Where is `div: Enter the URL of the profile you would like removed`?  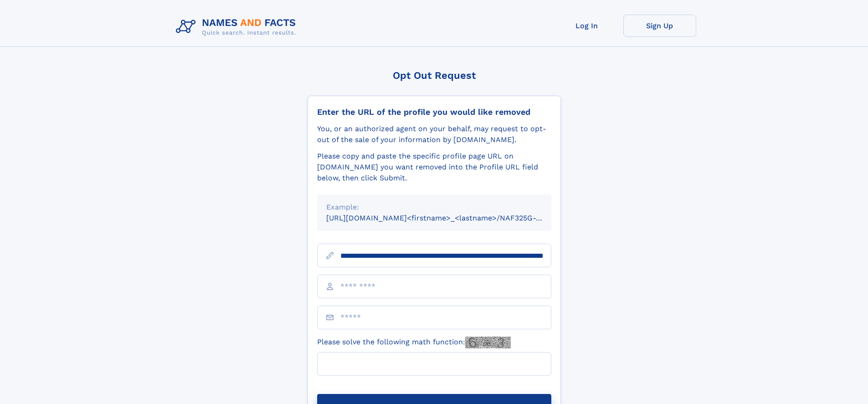 div: Enter the URL of the profile you would like removed is located at coordinates (434, 112).